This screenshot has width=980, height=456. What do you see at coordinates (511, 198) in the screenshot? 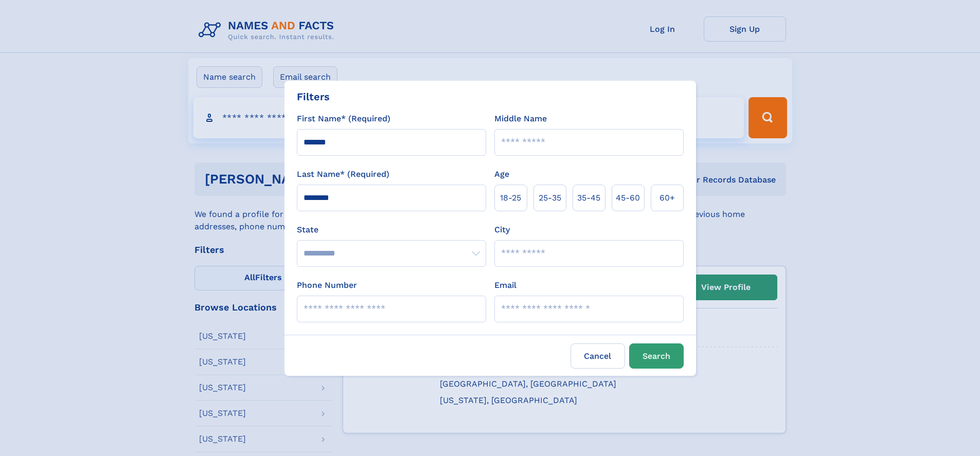
I see `span: 18‑25` at bounding box center [511, 198].